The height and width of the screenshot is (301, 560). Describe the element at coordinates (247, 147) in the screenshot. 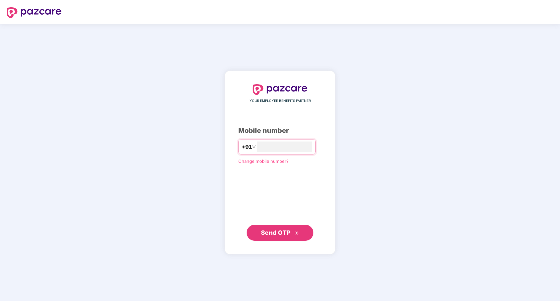

I see `span: +91` at that location.